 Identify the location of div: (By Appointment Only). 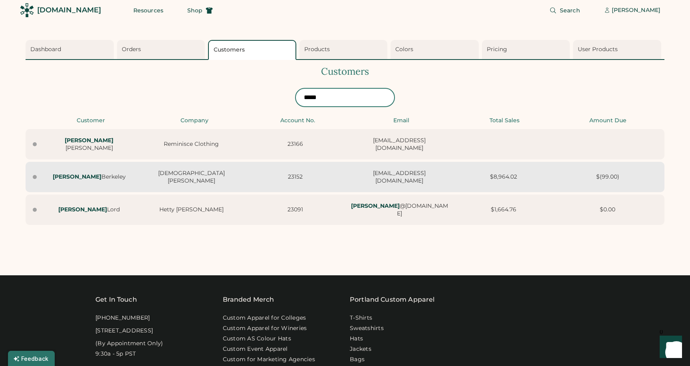
(129, 343).